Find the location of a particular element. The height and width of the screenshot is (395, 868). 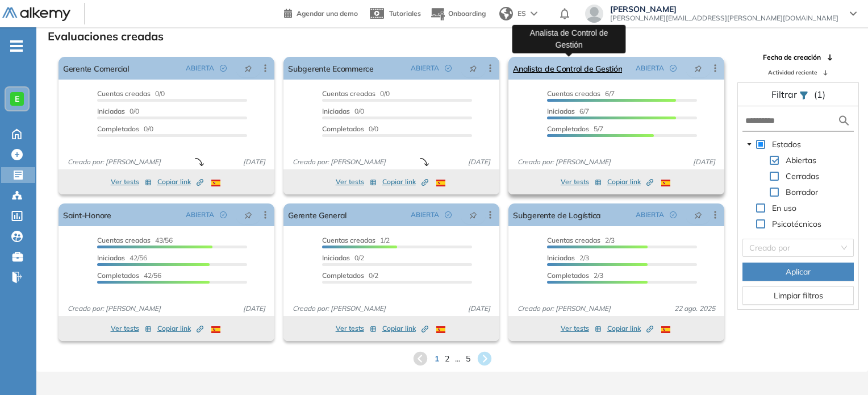

span: 22 ago. 2025 is located at coordinates (695, 308).